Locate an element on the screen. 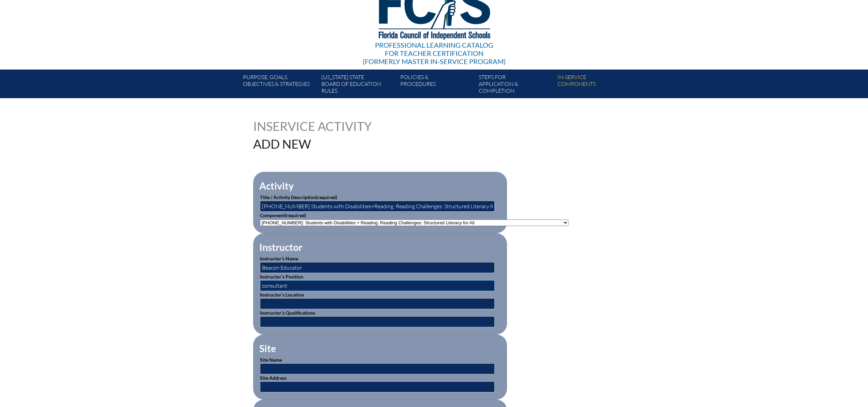  div: Professional Learning Catalog (formerly Master In-service Program) is located at coordinates (434, 53).